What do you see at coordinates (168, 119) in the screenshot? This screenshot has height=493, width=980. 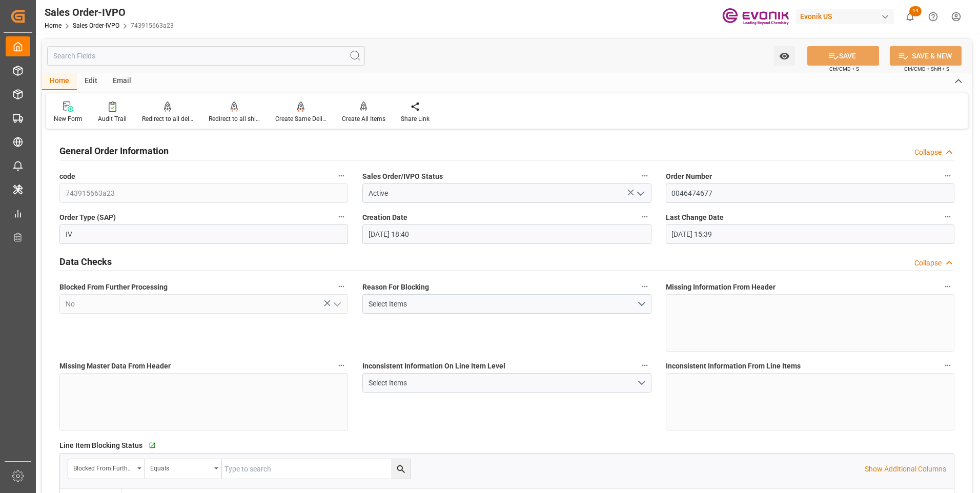 I see `div: Redirect to all deliveries` at bounding box center [168, 119].